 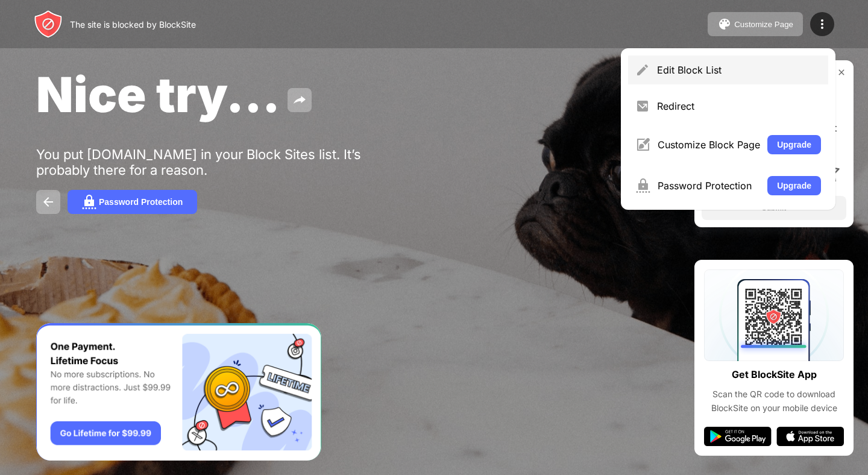 I want to click on img: rate-us-close.svg, so click(x=842, y=73).